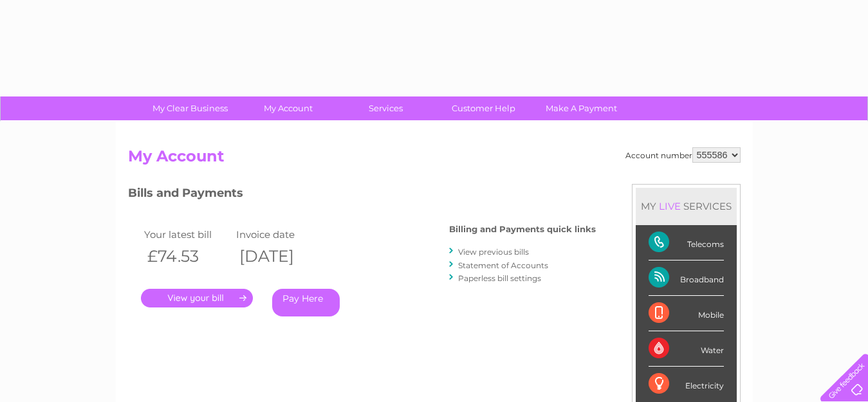 The image size is (868, 402). What do you see at coordinates (187, 234) in the screenshot?
I see `td: Your latest bill` at bounding box center [187, 234].